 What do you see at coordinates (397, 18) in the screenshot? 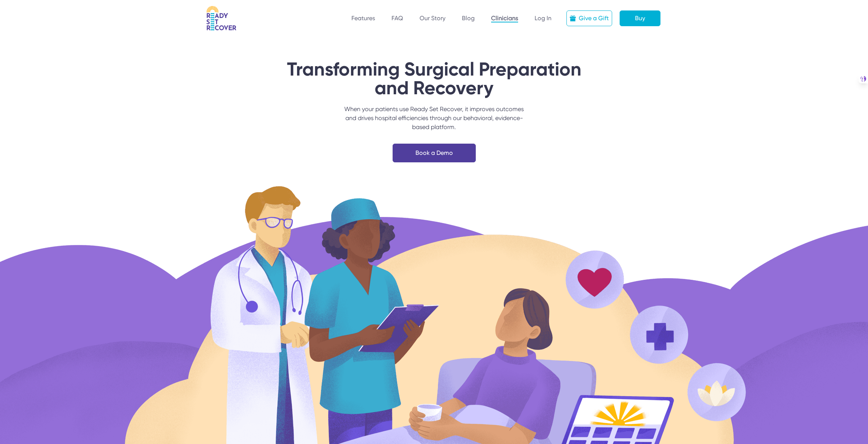
I see `a: FAQ` at bounding box center [397, 18].